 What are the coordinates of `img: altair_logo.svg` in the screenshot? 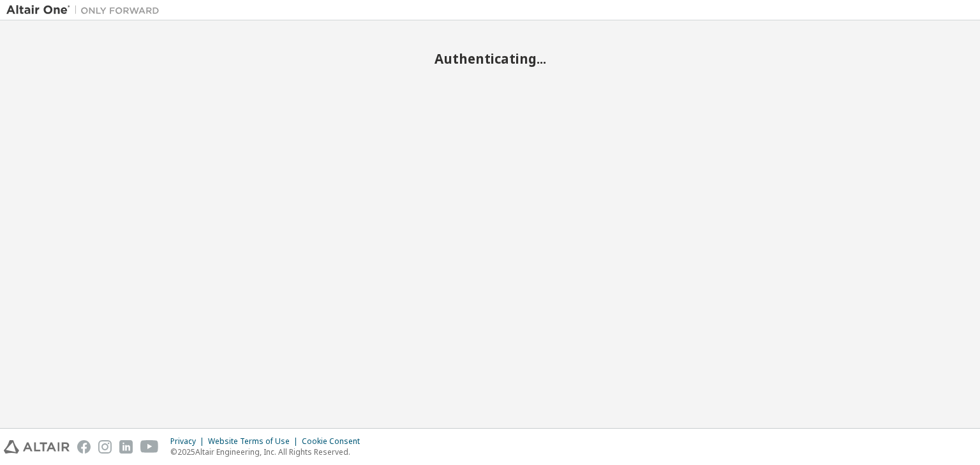 It's located at (37, 447).